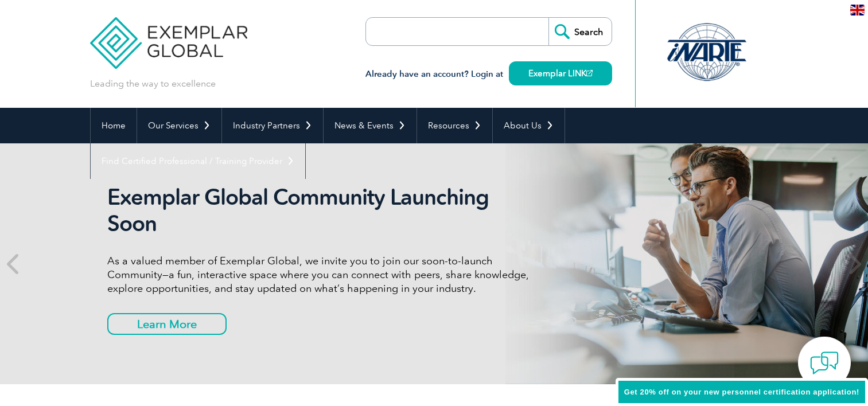  What do you see at coordinates (489, 74) in the screenshot?
I see `h3: Already have an account? Login at` at bounding box center [489, 74].